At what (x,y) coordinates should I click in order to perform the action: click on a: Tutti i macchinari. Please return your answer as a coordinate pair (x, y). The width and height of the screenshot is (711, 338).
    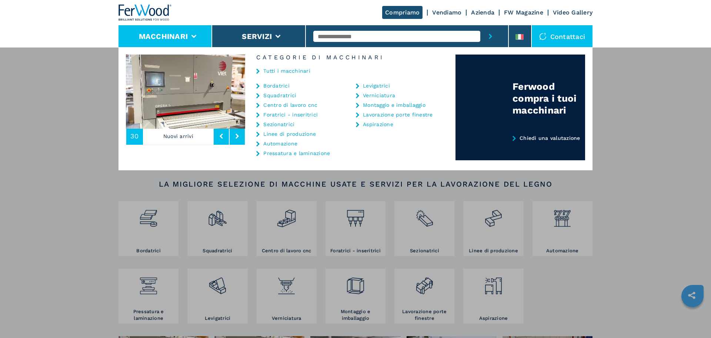
    Looking at the image, I should click on (287, 71).